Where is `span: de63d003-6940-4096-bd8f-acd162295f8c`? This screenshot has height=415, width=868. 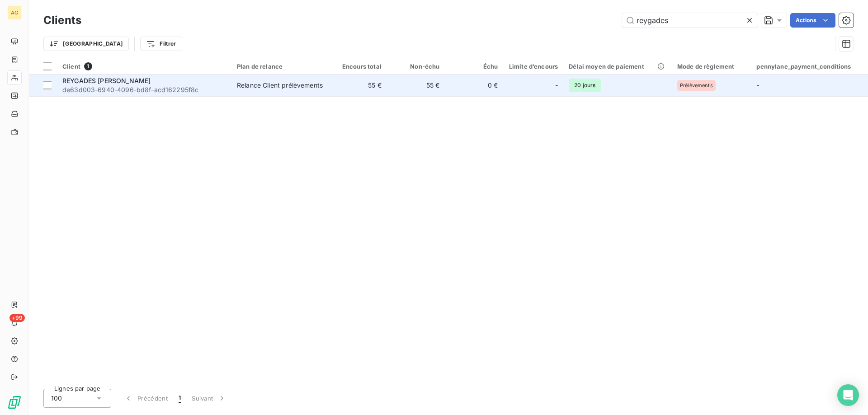
span: de63d003-6940-4096-bd8f-acd162295f8c is located at coordinates (144, 90).